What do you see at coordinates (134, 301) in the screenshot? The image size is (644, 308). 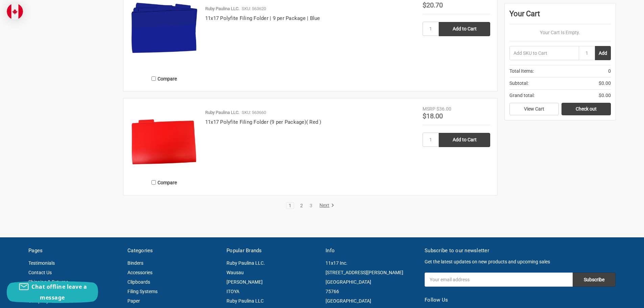 I see `a: Paper` at bounding box center [134, 301].